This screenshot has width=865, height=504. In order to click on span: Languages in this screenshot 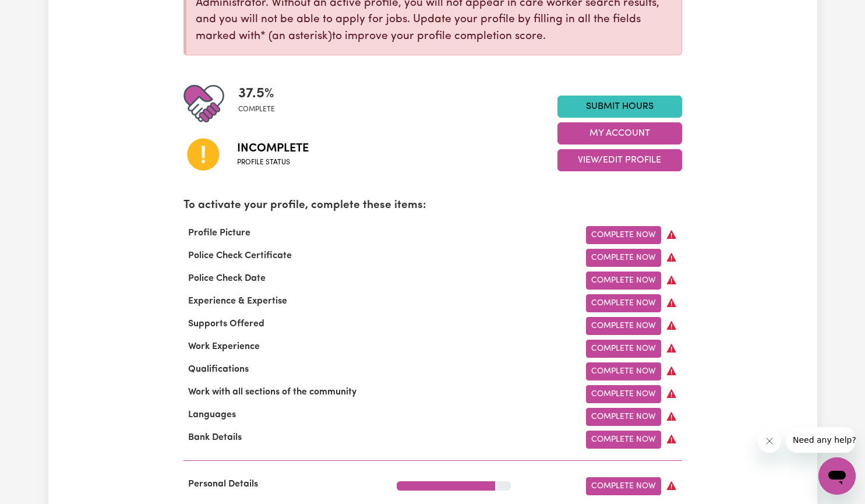, I will do `click(212, 415)`.